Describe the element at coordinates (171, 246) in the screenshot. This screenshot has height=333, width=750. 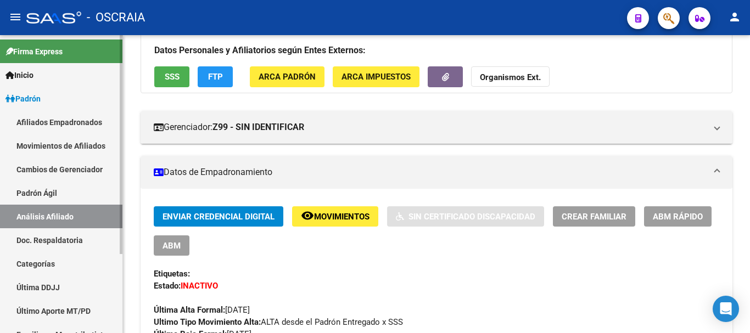
I see `span: ABM` at that location.